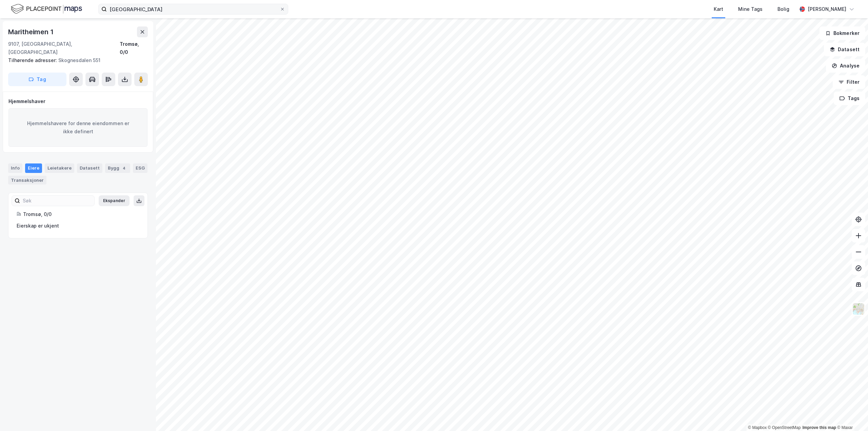 This screenshot has height=431, width=868. I want to click on div: Leietakere, so click(60, 168).